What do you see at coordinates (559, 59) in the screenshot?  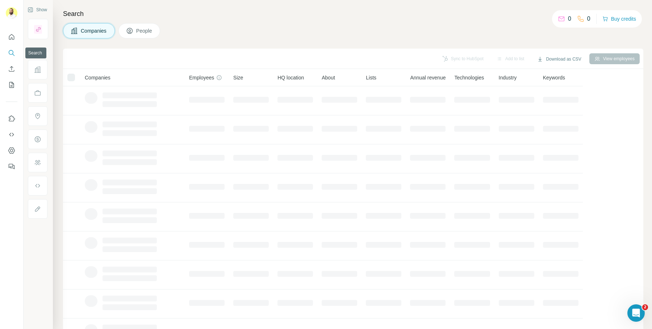 I see `button: Download as CSV` at bounding box center [559, 59].